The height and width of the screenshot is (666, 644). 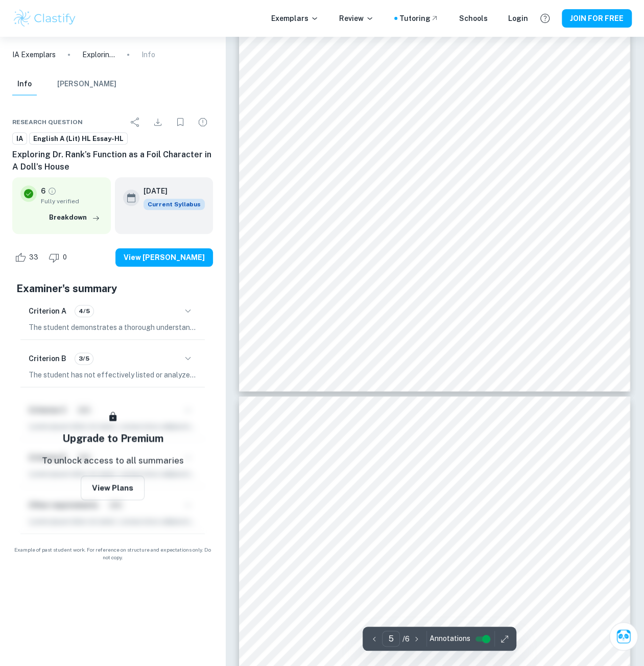 I want to click on a: JOIN FOR FREE, so click(x=597, y=18).